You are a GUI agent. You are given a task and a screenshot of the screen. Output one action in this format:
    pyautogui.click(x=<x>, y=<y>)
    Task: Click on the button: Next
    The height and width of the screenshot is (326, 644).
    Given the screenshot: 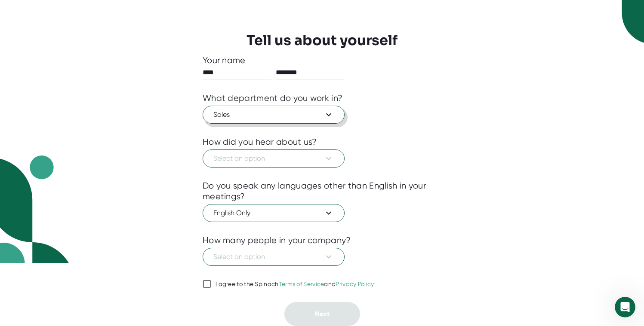 What is the action you would take?
    pyautogui.click(x=322, y=314)
    